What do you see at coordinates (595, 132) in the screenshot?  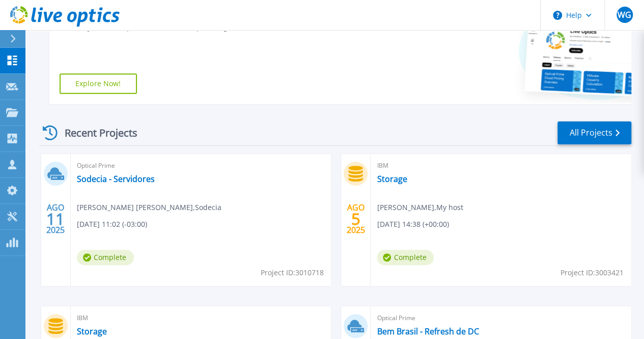 I see `a: All Projects` at bounding box center [595, 132].